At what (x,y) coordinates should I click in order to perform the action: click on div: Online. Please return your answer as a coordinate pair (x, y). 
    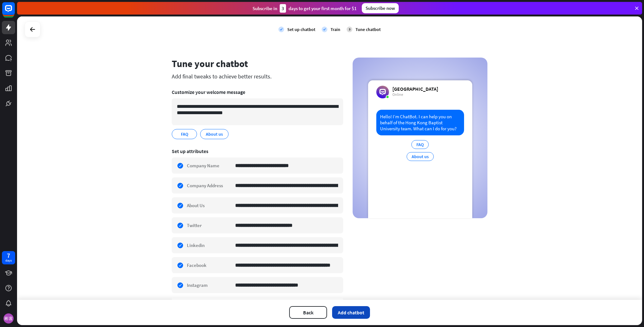
    Looking at the image, I should click on (415, 95).